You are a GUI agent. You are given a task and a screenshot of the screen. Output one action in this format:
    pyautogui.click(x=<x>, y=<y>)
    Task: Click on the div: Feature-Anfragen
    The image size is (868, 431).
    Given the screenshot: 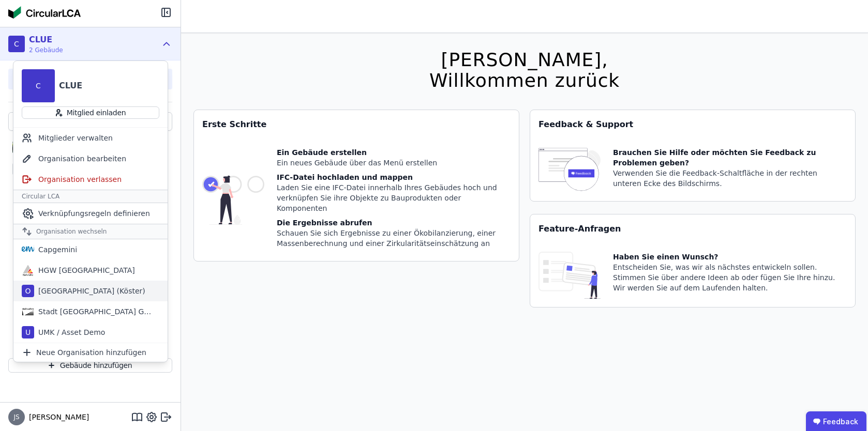 What is the action you would take?
    pyautogui.click(x=693, y=229)
    